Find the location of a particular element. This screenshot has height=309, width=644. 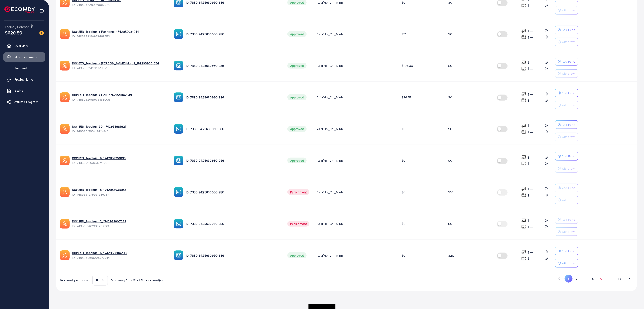

a: Affiliate Program is located at coordinates (25, 102).